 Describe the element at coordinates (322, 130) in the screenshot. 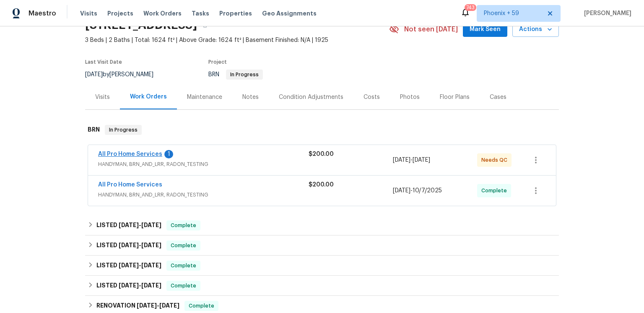

I see `div: BRN In Progress` at that location.